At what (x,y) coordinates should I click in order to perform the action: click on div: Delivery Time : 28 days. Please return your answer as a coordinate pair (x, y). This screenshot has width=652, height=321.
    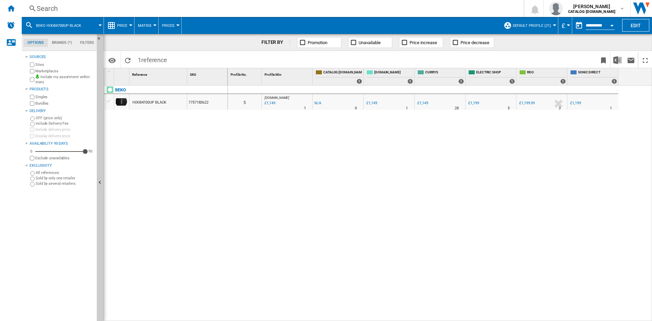
    Looking at the image, I should click on (456, 108).